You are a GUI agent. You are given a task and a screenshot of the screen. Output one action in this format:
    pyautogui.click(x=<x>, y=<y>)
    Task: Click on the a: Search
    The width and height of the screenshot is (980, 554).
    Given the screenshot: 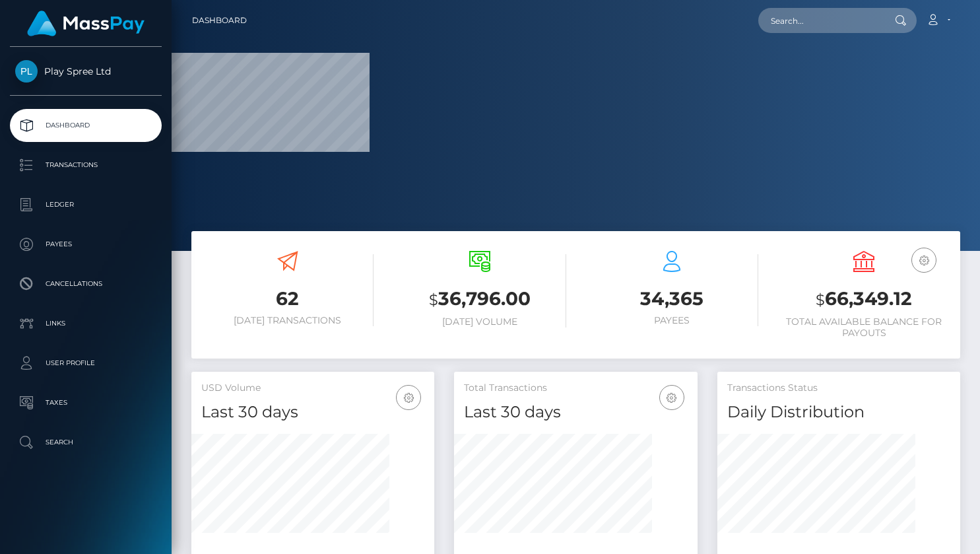 What is the action you would take?
    pyautogui.click(x=86, y=442)
    